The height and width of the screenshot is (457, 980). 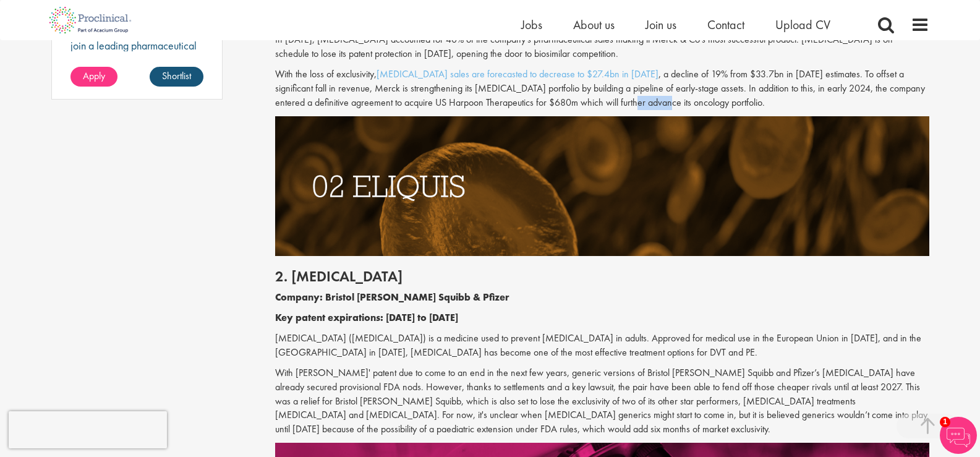 What do you see at coordinates (176, 76) in the screenshot?
I see `a: Shortlist` at bounding box center [176, 76].